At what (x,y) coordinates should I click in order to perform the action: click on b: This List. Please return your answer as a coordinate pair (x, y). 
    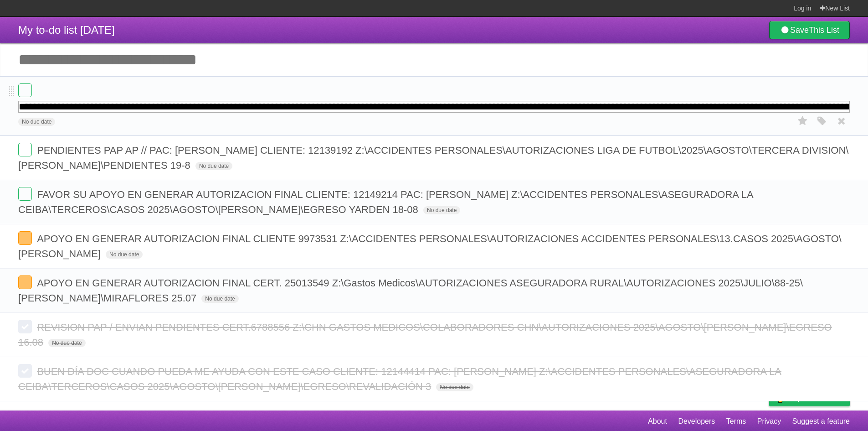
    Looking at the image, I should click on (824, 30).